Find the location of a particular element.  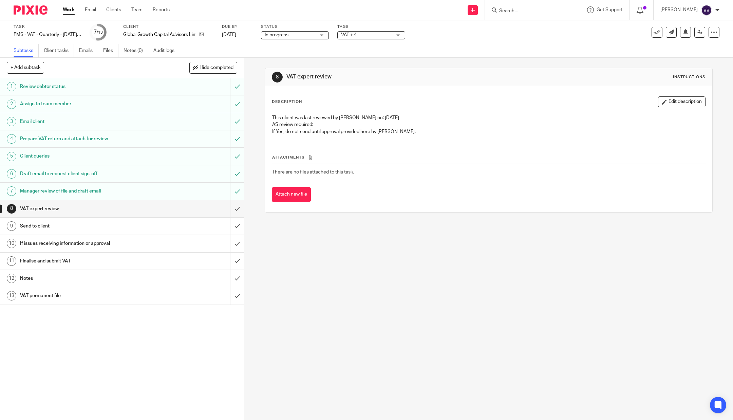

label: Tags is located at coordinates (371, 27).